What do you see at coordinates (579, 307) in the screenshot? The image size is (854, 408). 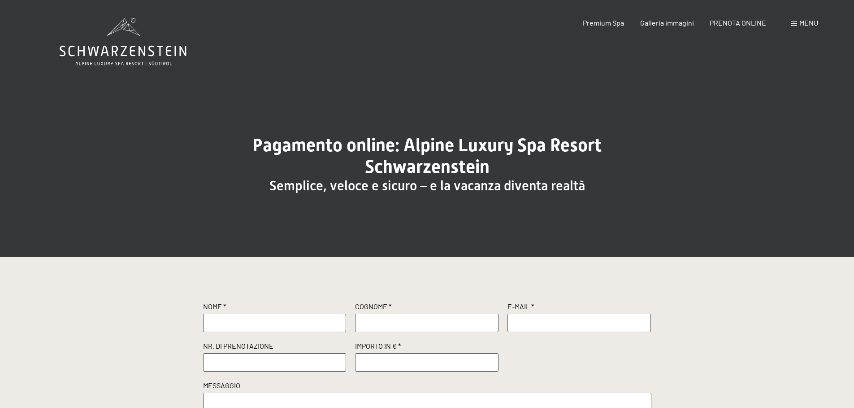 I see `label: E-Mail *` at bounding box center [579, 307].